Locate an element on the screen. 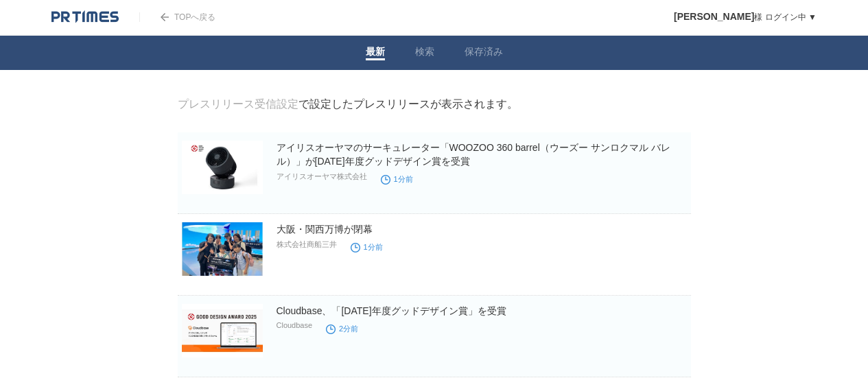  p: 株式会社商船三井 is located at coordinates (307, 244).